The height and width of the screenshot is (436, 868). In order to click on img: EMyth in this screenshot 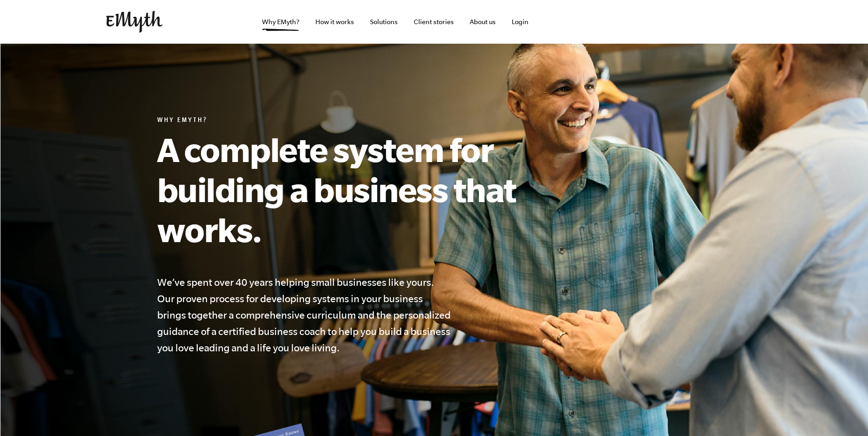, I will do `click(134, 22)`.